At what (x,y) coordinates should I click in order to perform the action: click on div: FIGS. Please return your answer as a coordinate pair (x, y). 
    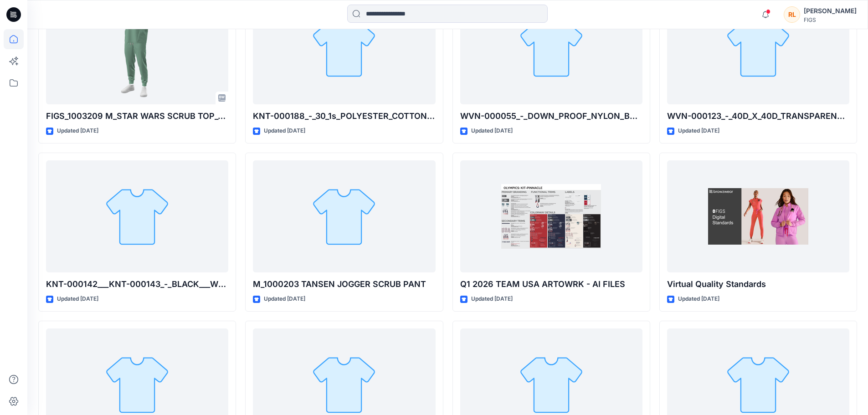
    Looking at the image, I should click on (831, 19).